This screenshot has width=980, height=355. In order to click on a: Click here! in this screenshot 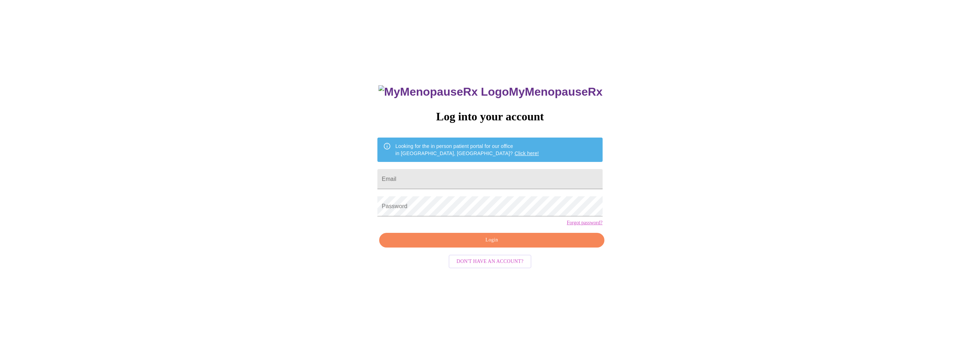, I will do `click(527, 154)`.